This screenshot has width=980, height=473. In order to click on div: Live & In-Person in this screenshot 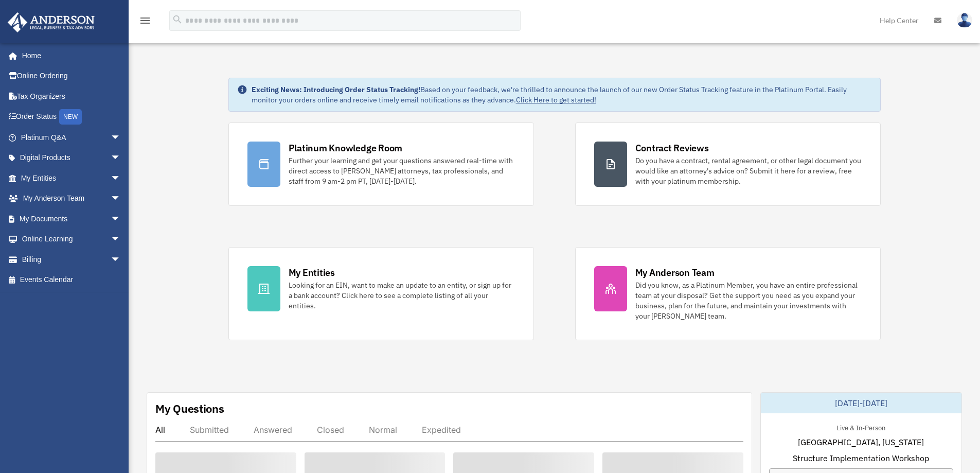, I will do `click(861, 427)`.